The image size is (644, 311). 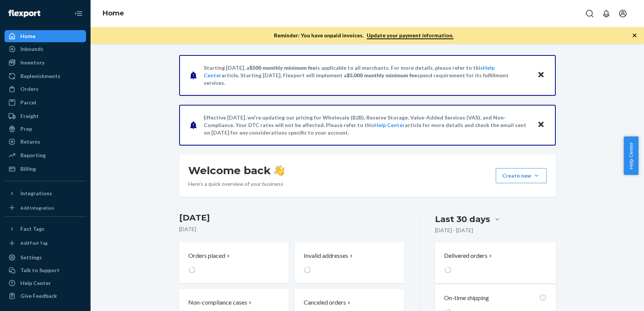 I want to click on a: Update your payment information., so click(x=410, y=36).